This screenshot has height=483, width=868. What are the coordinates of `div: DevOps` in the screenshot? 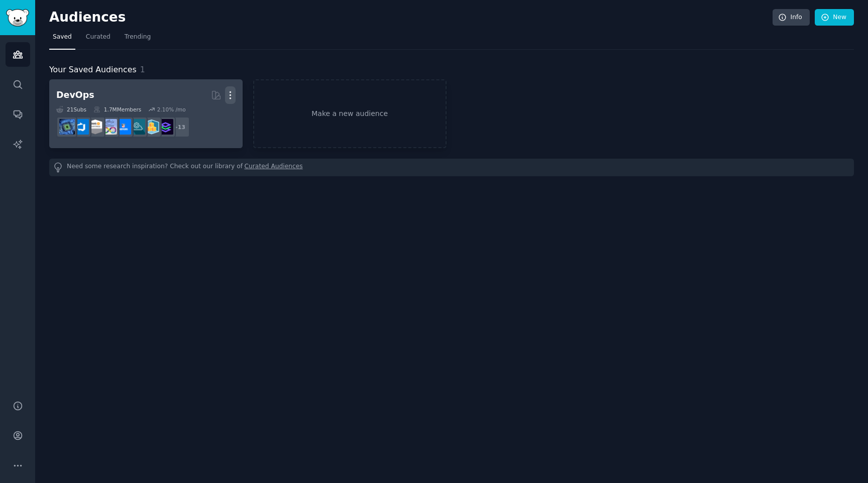 It's located at (75, 95).